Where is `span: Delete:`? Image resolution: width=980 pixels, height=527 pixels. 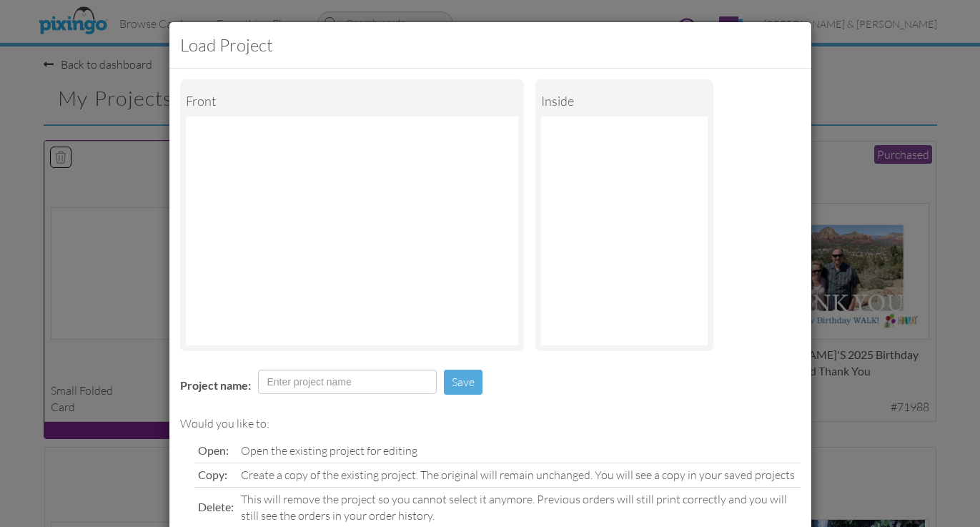
span: Delete: is located at coordinates (216, 506).